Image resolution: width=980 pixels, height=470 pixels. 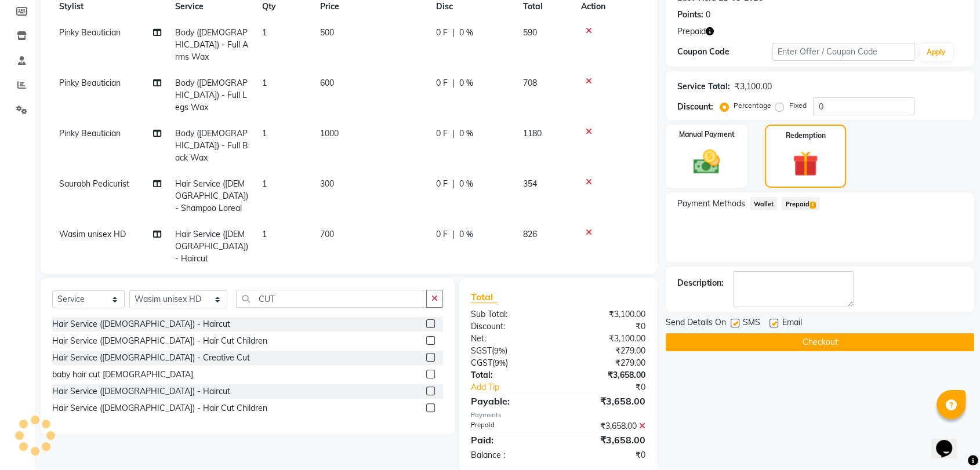 What do you see at coordinates (806, 163) in the screenshot?
I see `img: _gift.svg` at bounding box center [806, 163].